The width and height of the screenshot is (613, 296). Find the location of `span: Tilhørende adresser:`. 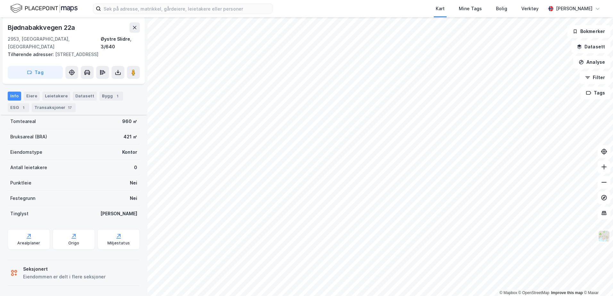

span: Tilhørende adresser: is located at coordinates (31, 54).